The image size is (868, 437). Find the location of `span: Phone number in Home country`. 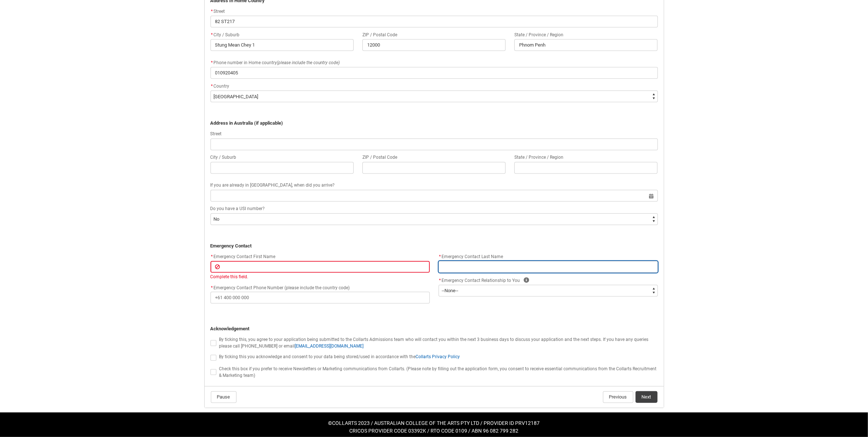

span: Phone number in Home country is located at coordinates (276, 63).